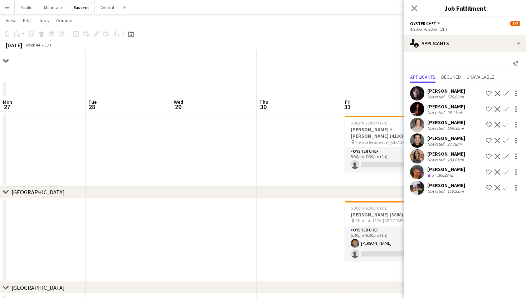 Image resolution: width=526 pixels, height=298 pixels. What do you see at coordinates (445, 175) in the screenshot?
I see `div: 199.83mi` at bounding box center [445, 175].